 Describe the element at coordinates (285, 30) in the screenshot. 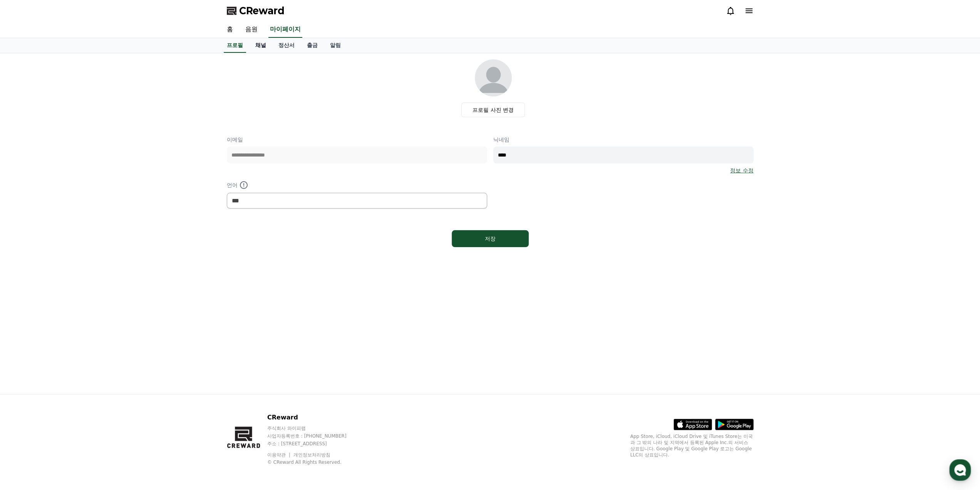

I see `a: 마이페이지` at that location.